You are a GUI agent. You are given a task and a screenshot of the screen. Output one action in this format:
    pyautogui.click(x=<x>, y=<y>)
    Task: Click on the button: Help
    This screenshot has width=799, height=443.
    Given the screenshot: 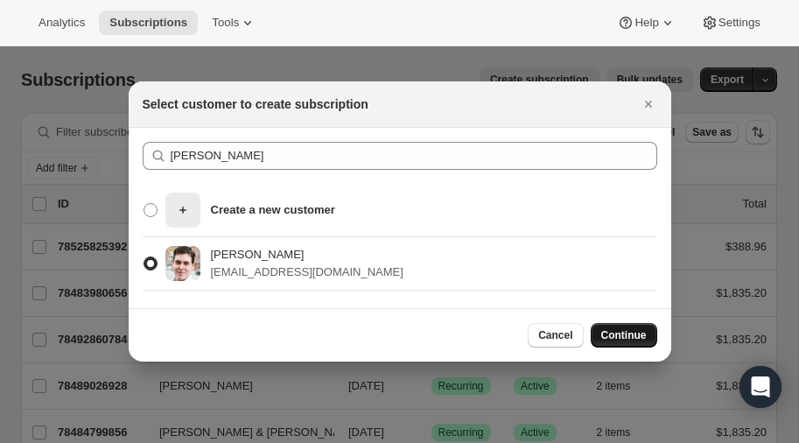 What is the action you would take?
    pyautogui.click(x=646, y=23)
    